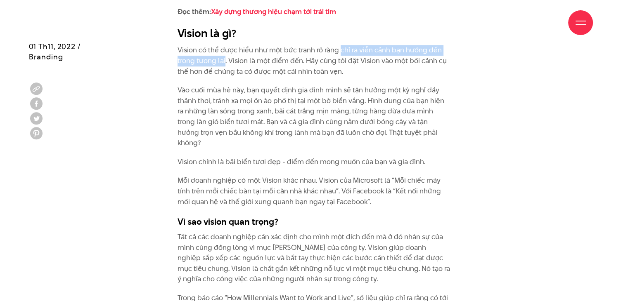 This screenshot has height=301, width=628. Describe the element at coordinates (314, 117) in the screenshot. I see `p: Vào cuối mùa hè này, bạn quyết định gia đình mình sẽ tận hưởng một kỳ nghỉ đầy thảnh thơi, tránh ...` at that location.